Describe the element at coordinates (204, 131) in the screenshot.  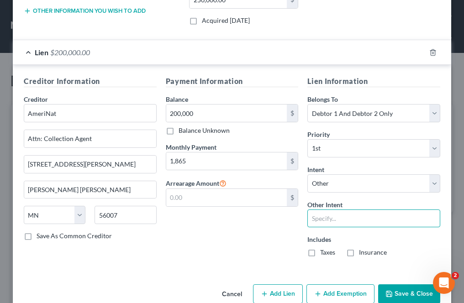
I see `label: Balance Unknown` at that location.